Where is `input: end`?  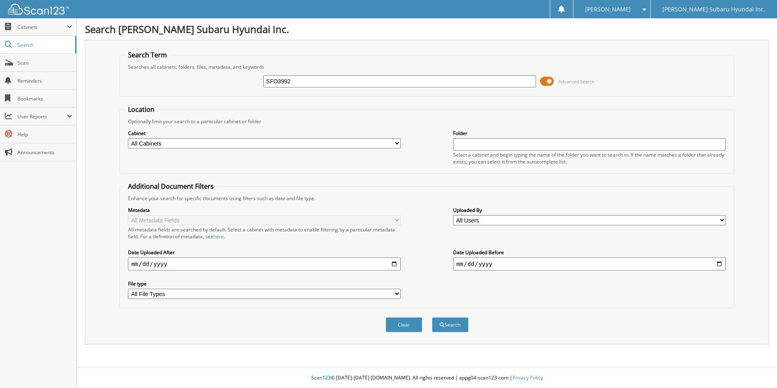 input: end is located at coordinates (589, 264).